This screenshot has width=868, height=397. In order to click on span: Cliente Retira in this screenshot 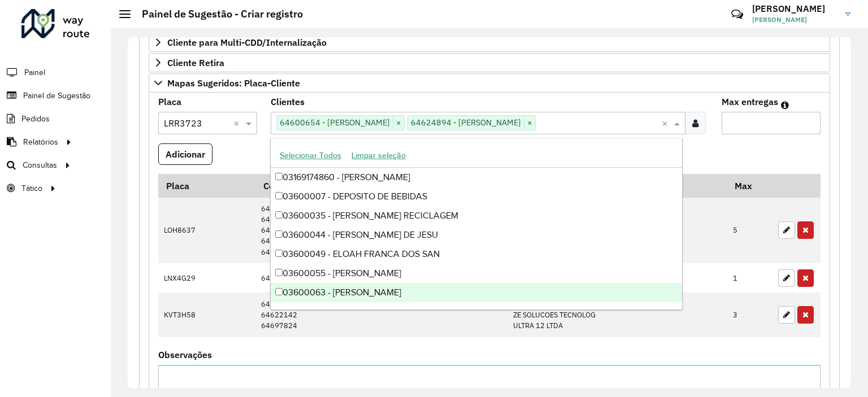, I will do `click(195, 63)`.